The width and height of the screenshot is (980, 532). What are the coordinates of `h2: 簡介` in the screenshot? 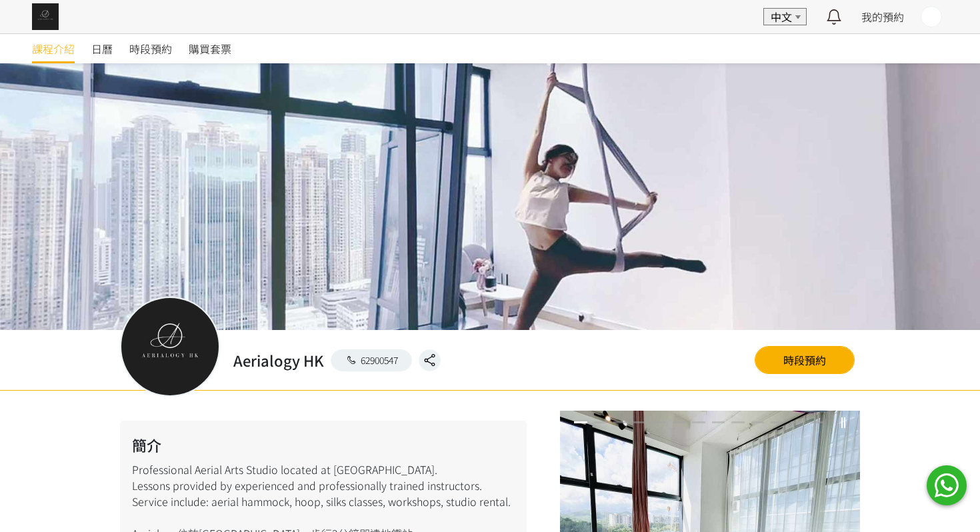 It's located at (323, 445).